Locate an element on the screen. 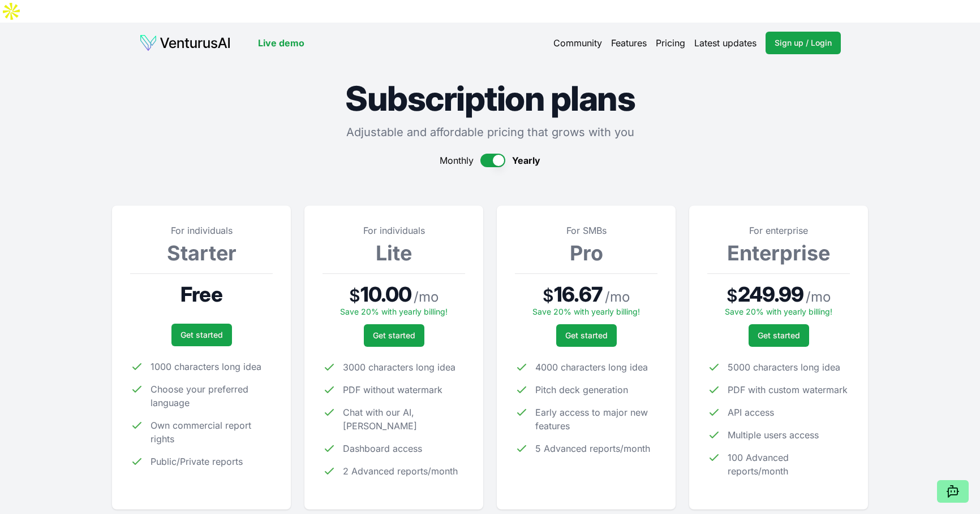 This screenshot has height=514, width=980. h3: Pro is located at coordinates (586, 254).